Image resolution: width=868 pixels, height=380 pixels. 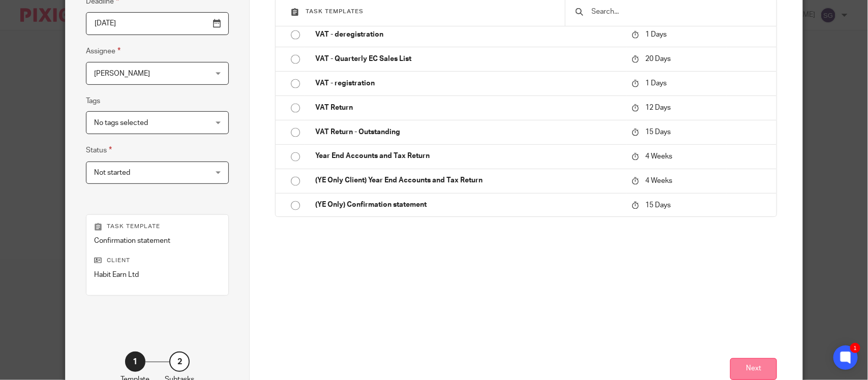 I want to click on p: VAT Return - Outstanding, so click(x=468, y=132).